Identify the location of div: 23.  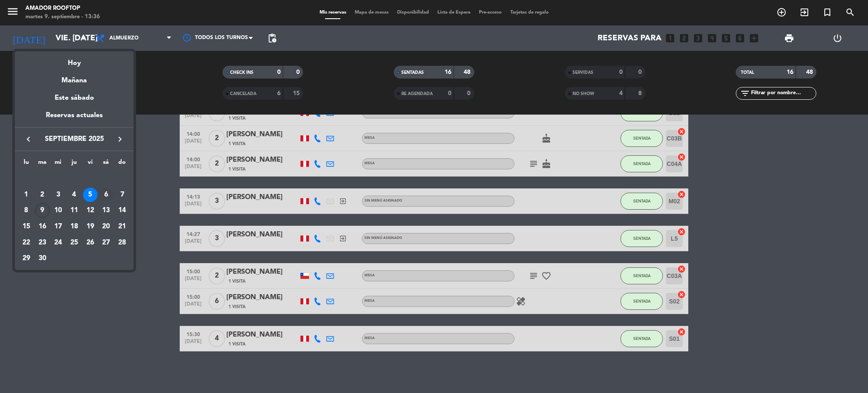
(42, 243).